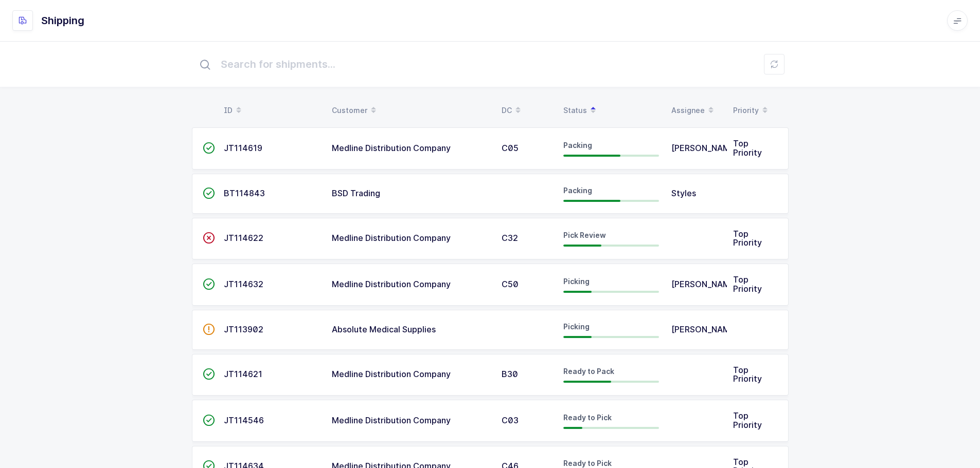 This screenshot has height=468, width=980. I want to click on span: Absolute Medical Supplies, so click(384, 330).